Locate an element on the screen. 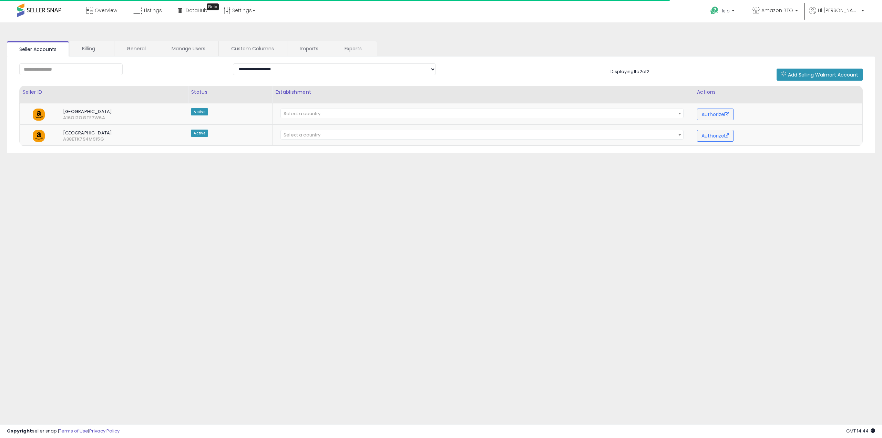 This screenshot has height=438, width=882. div: Seller ID is located at coordinates (104, 92).